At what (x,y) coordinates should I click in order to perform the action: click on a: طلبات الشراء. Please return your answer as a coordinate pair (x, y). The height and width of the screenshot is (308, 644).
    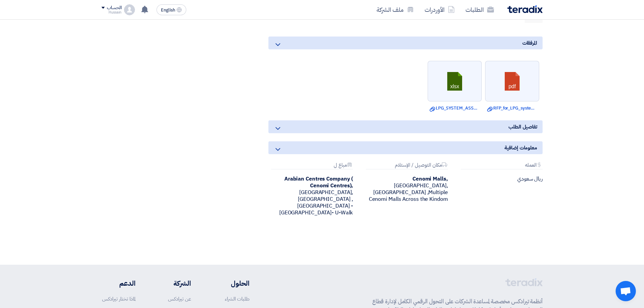
    Looking at the image, I should click on (237, 299).